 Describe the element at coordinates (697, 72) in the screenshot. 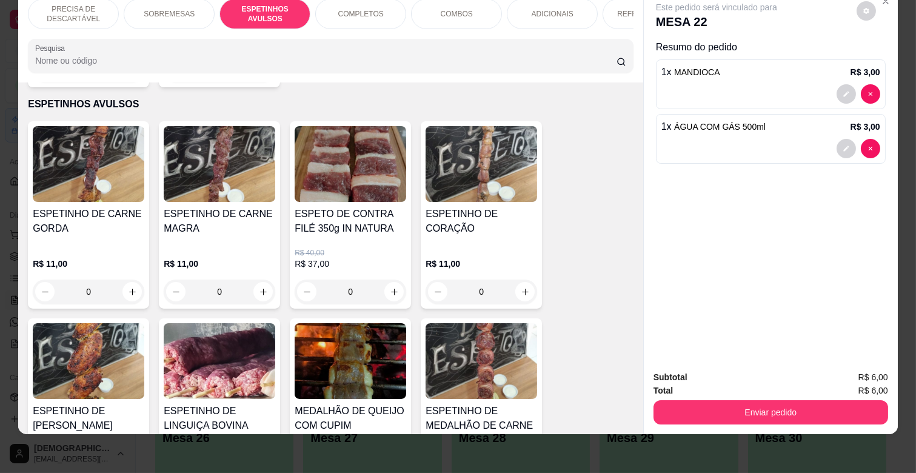

I see `span: MANDIOCA` at that location.